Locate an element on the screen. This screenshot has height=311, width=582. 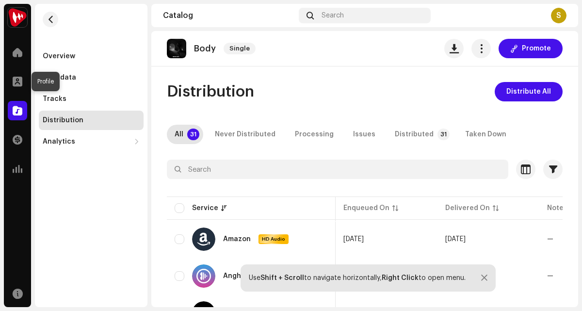
div: Metadata is located at coordinates (59, 78).